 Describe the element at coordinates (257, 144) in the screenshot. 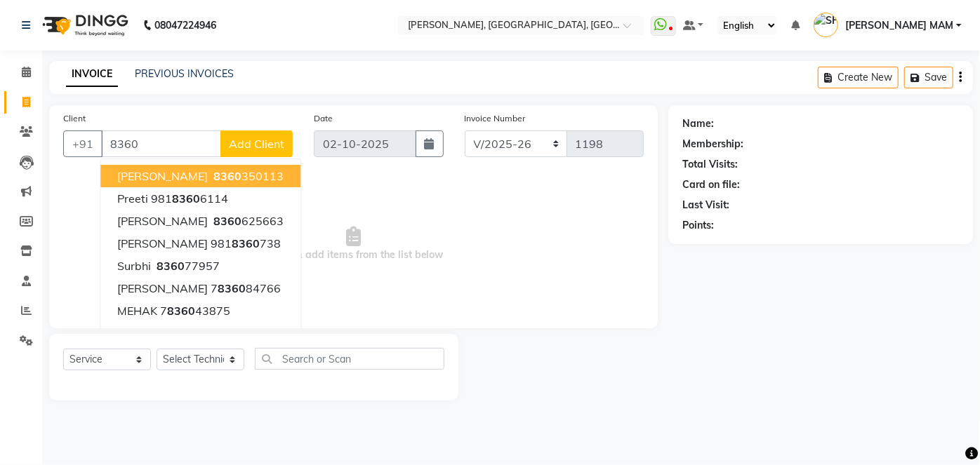

I see `button: Add Client` at that location.